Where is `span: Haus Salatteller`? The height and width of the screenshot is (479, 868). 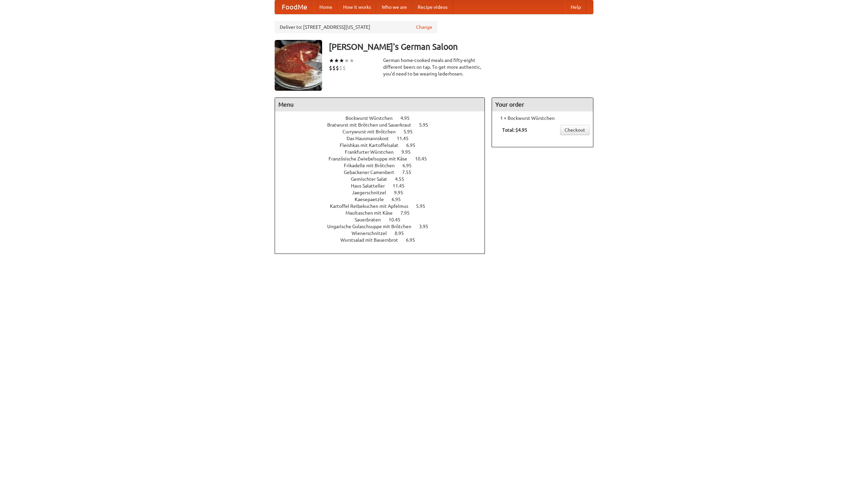
span: Haus Salatteller is located at coordinates (371, 186).